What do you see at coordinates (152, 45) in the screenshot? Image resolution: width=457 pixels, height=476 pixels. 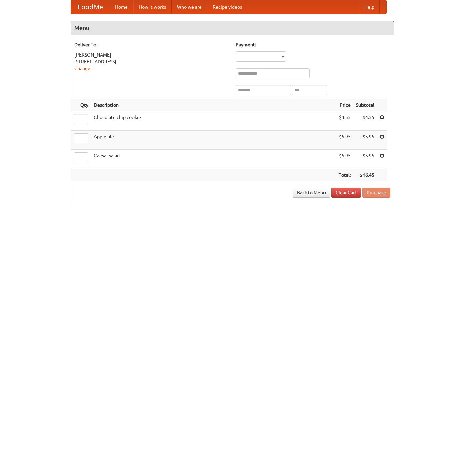 I see `h5: Deliver To:` at bounding box center [152, 45].